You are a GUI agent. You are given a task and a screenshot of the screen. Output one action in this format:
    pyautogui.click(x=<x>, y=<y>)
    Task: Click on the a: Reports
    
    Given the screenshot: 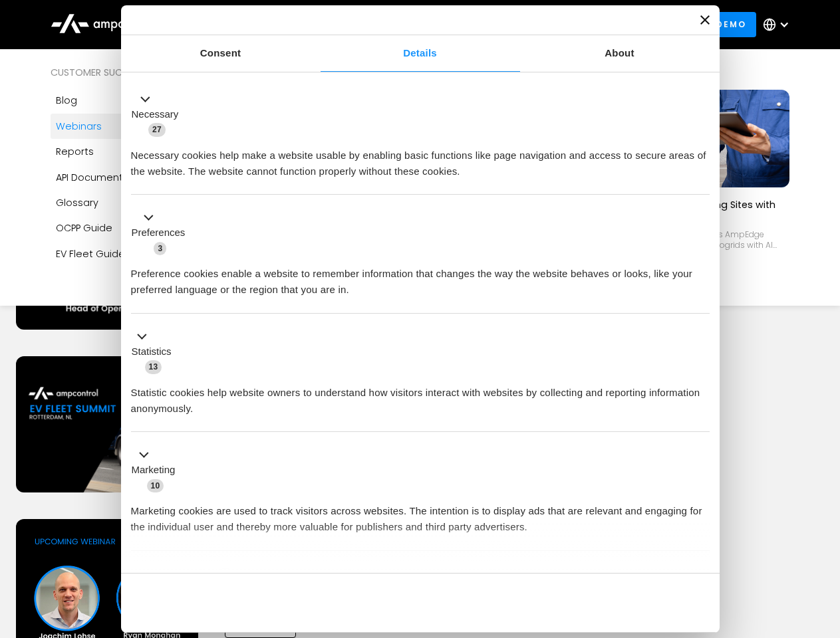 What is the action you would take?
    pyautogui.click(x=133, y=151)
    